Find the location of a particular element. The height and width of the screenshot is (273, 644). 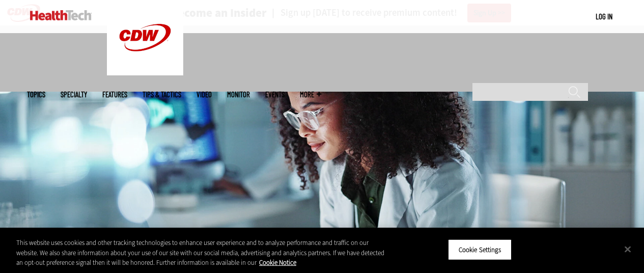

a: CDW is located at coordinates (145, 73).